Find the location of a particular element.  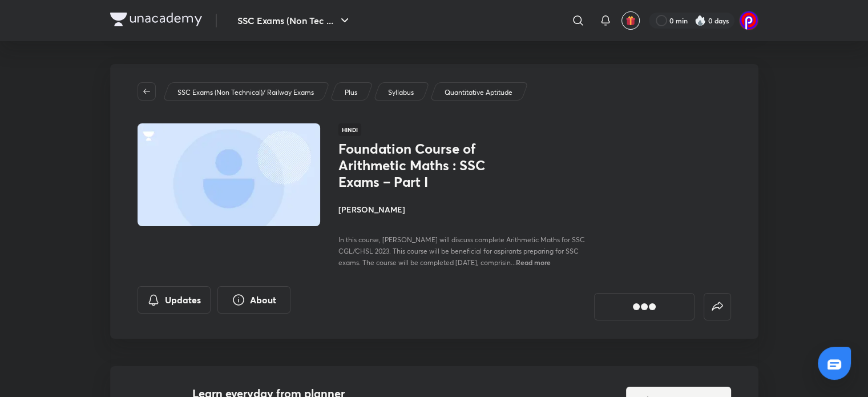

button: About is located at coordinates (254, 300).